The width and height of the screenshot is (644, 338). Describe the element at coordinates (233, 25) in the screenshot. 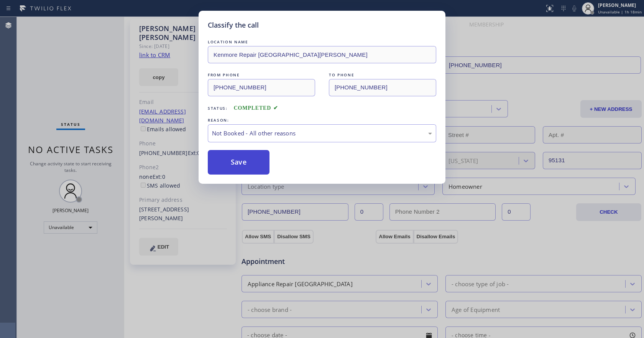

I see `h5: Classify the call` at that location.